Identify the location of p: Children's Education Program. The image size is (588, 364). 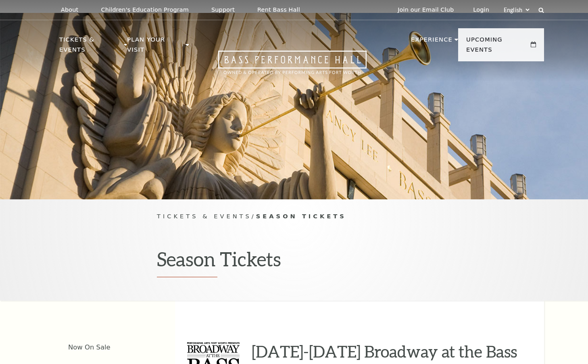
(145, 10).